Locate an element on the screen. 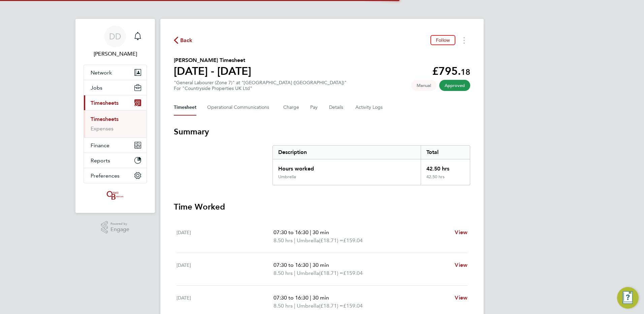 The width and height of the screenshot is (644, 314). span: Reports is located at coordinates (100, 160).